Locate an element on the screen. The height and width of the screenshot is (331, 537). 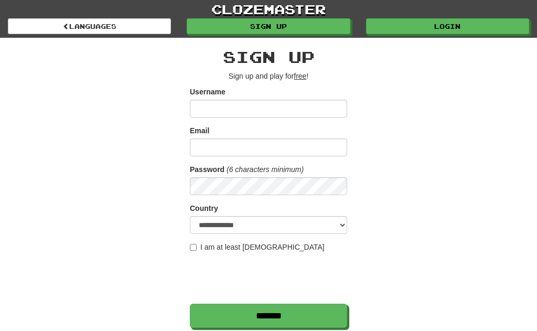
a: Login is located at coordinates (447, 26).